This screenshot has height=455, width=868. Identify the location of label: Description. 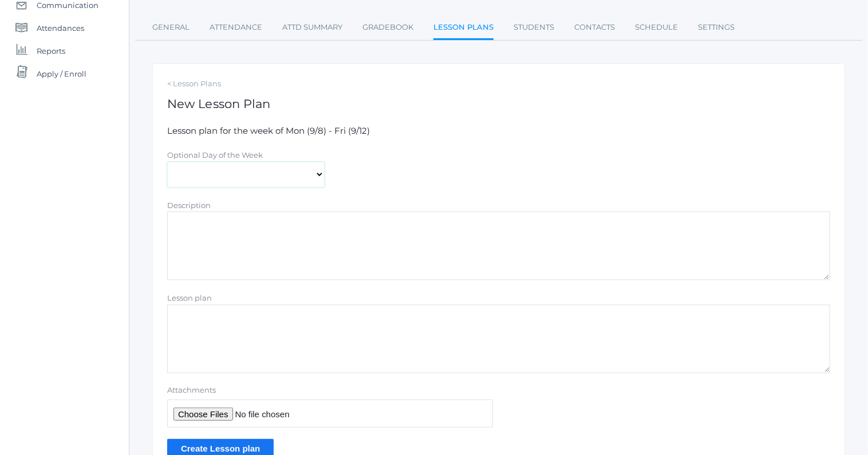
(189, 205).